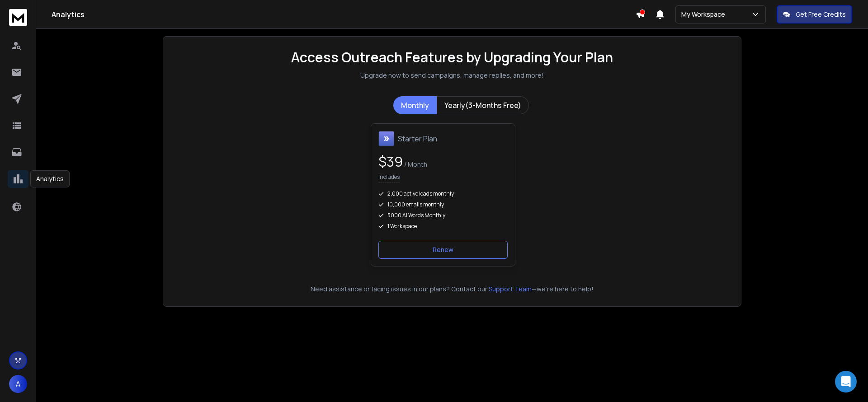 The image size is (868, 402). I want to click on span: $ 39, so click(391, 161).